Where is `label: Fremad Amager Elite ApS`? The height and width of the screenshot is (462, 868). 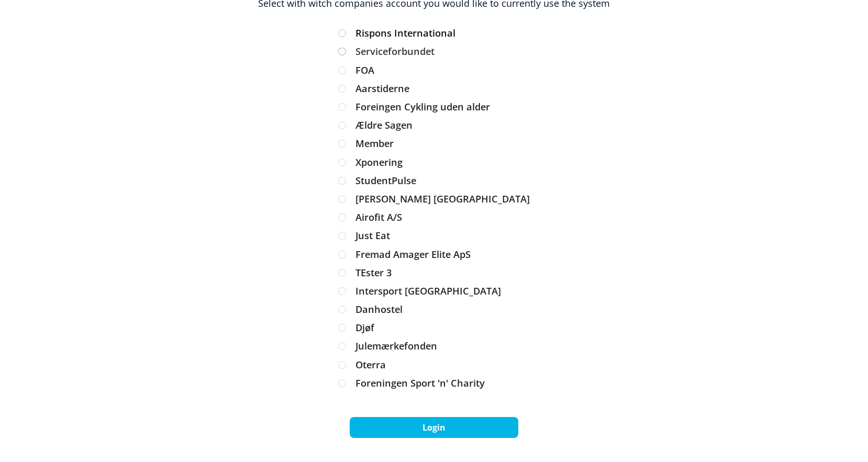
label: Fremad Amager Elite ApS is located at coordinates (434, 254).